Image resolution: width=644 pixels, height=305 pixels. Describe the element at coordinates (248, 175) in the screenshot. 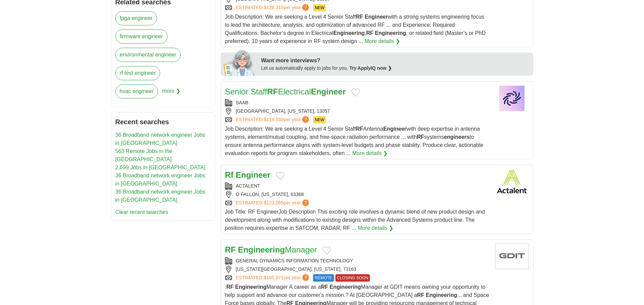

I see `a: Rf Engineer` at that location.